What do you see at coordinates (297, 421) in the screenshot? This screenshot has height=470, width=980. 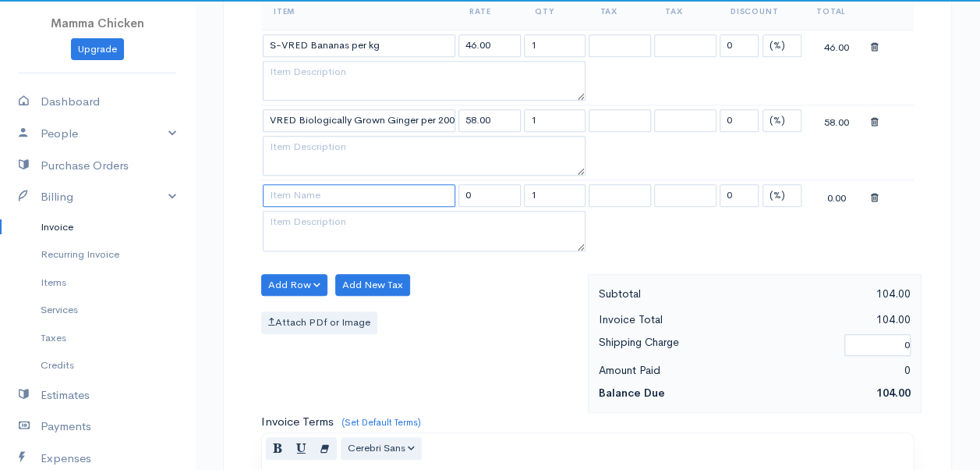 I see `label: Invoice Terms` at bounding box center [297, 421].